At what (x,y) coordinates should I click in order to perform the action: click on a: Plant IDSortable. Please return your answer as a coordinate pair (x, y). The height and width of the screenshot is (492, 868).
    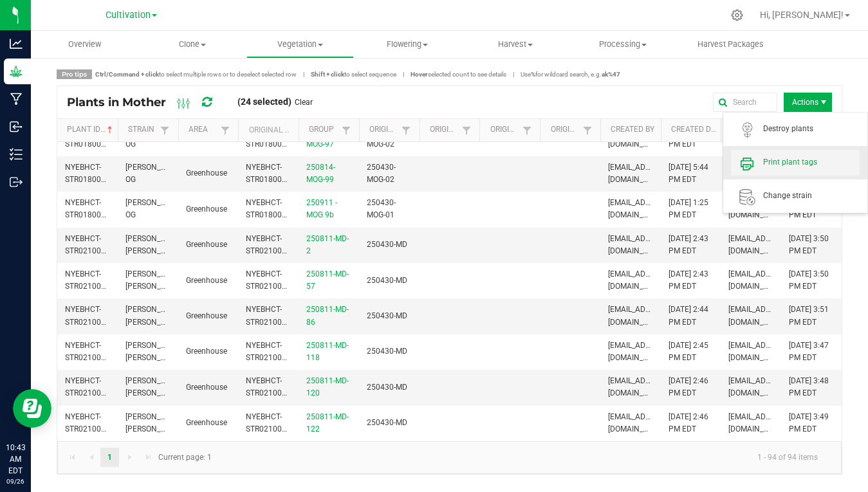
    Looking at the image, I should click on (89, 130).